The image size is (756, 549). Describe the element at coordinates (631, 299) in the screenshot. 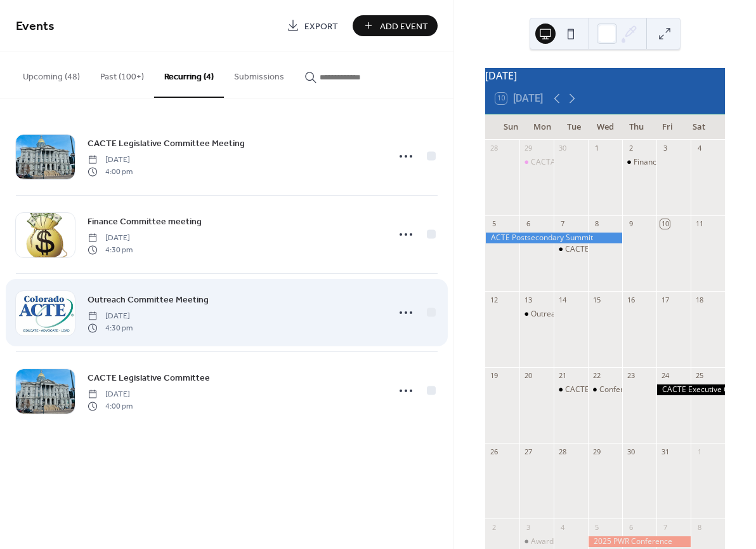

I see `div: 16` at that location.